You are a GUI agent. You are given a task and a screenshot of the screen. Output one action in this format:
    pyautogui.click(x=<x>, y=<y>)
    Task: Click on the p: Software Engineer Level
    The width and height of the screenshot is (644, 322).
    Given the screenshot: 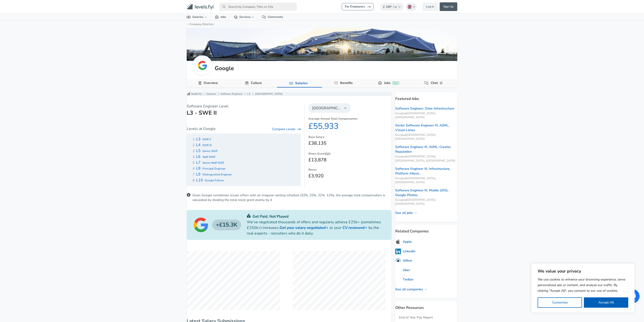 What is the action you would take?
    pyautogui.click(x=244, y=106)
    